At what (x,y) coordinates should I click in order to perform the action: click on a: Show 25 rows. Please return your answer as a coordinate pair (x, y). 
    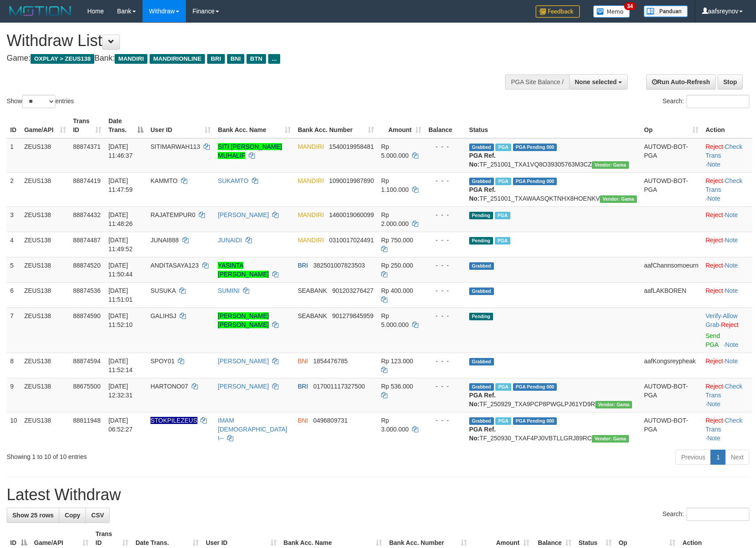
    Looking at the image, I should click on (32, 515).